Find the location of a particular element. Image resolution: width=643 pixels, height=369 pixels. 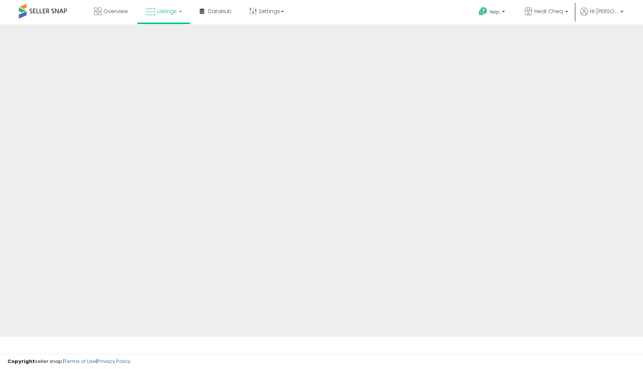

span: Overview is located at coordinates (116, 11).